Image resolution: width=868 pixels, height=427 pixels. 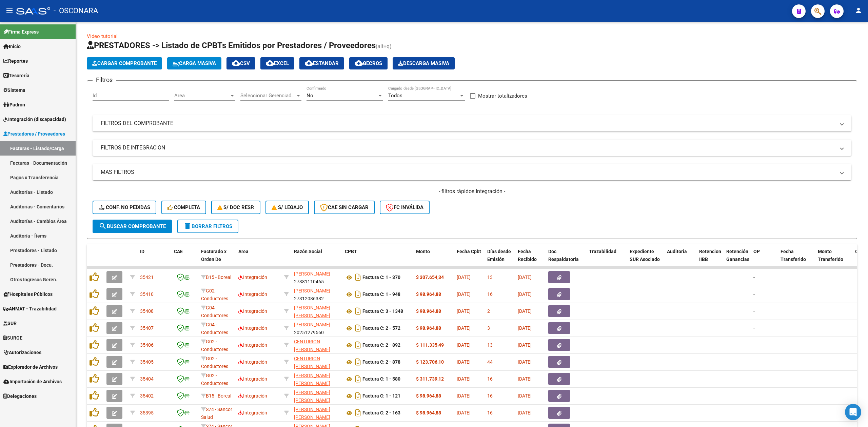 What do you see at coordinates (147, 277) in the screenshot?
I see `span: 35421` at bounding box center [147, 277].